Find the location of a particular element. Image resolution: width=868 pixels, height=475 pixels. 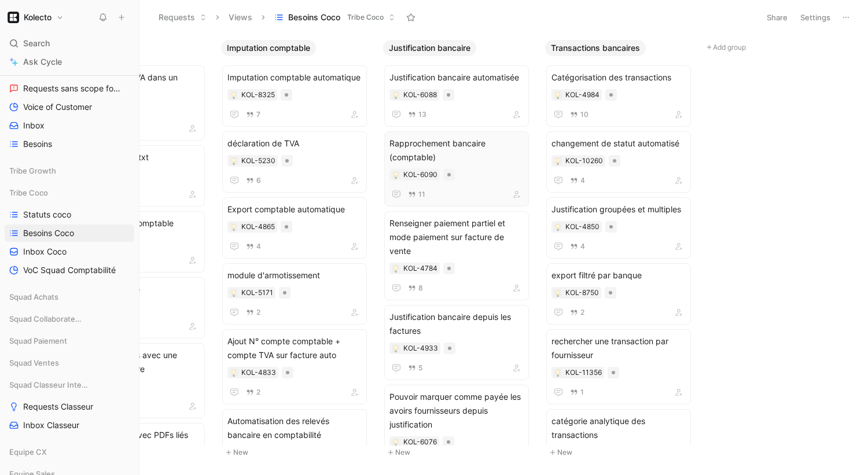

div: KOL-4784 is located at coordinates (420, 268).